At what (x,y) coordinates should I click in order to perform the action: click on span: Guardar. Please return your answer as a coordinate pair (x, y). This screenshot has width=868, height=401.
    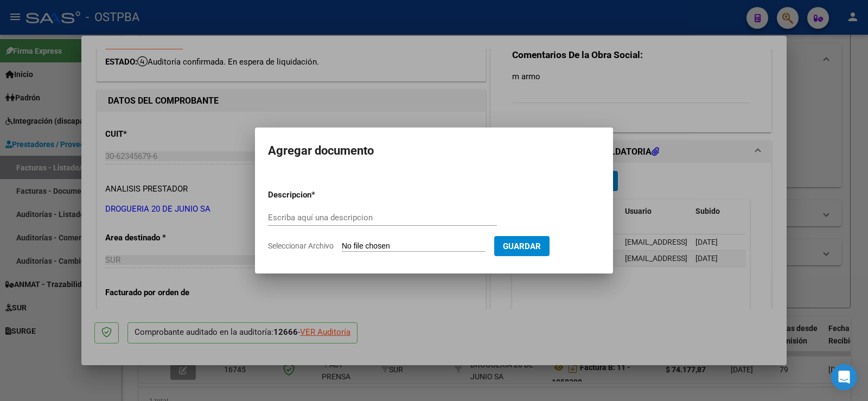
    Looking at the image, I should click on (522, 246).